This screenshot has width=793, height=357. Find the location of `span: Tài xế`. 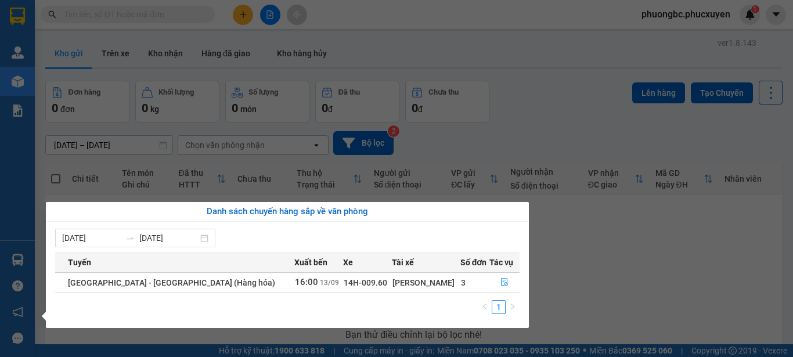

span: Tài xế is located at coordinates (403, 262).